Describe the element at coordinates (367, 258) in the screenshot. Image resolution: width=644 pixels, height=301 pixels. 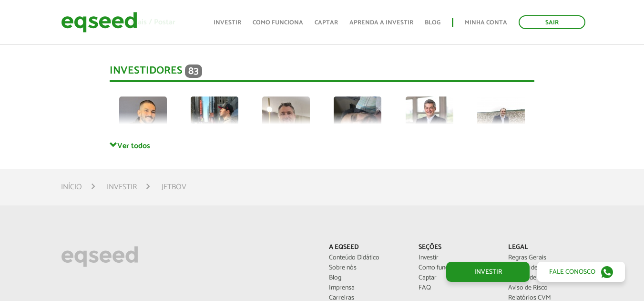
I see `a: Conteúdo Didático` at that location.